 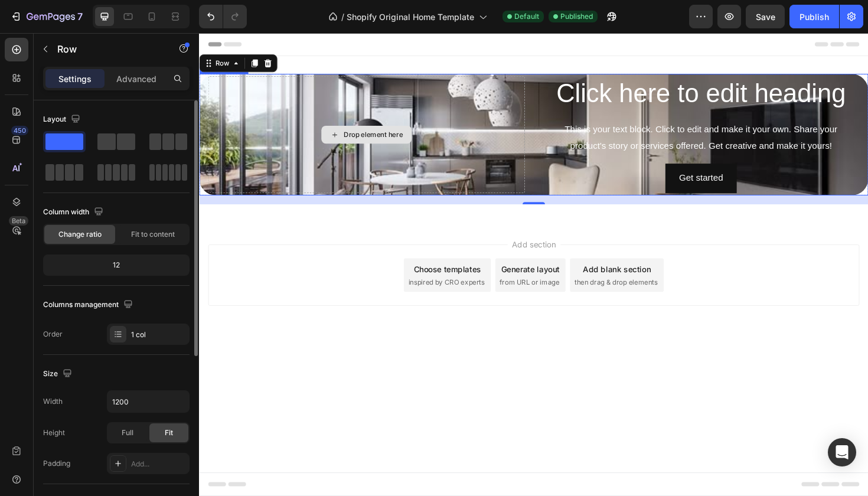 I want to click on button: 7, so click(x=46, y=16).